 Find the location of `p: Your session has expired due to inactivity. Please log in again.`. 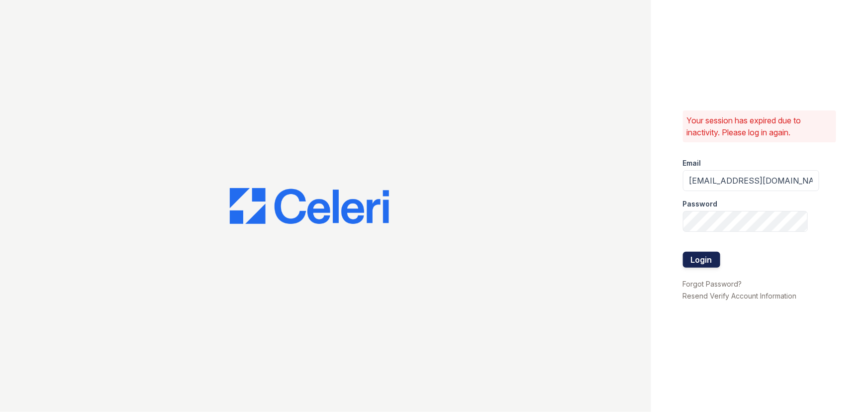

p: Your session has expired due to inactivity. Please log in again. is located at coordinates (760, 127).